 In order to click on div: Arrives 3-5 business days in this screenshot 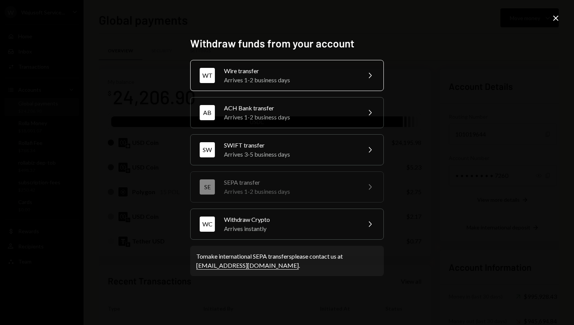, I will do `click(290, 154)`.